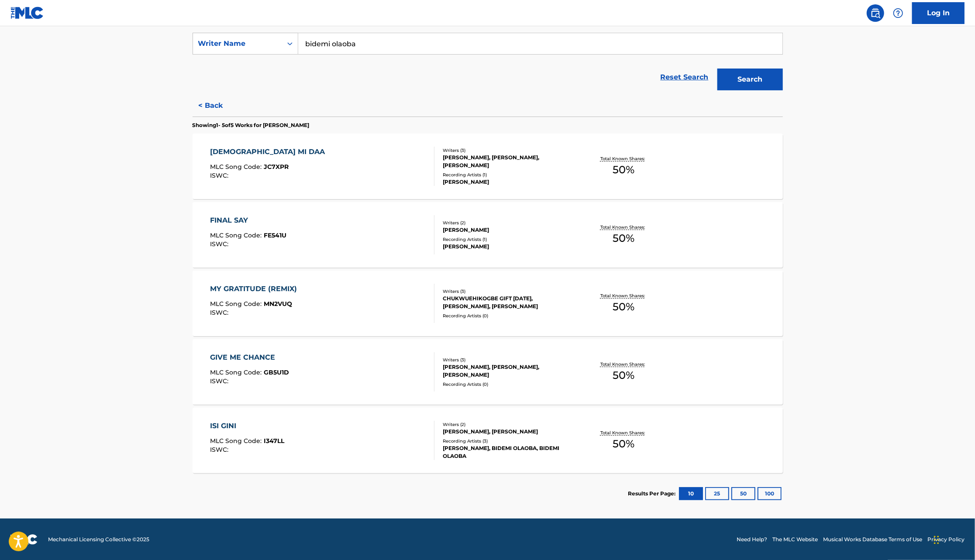  Describe the element at coordinates (277, 373) in the screenshot. I see `span: GB5U1D` at that location.